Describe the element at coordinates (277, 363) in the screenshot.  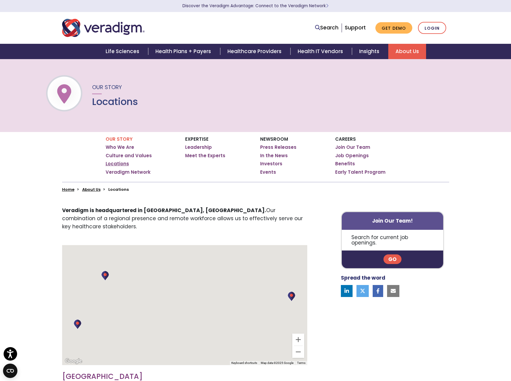
I see `span: Map data ©2025 Google` at that location.